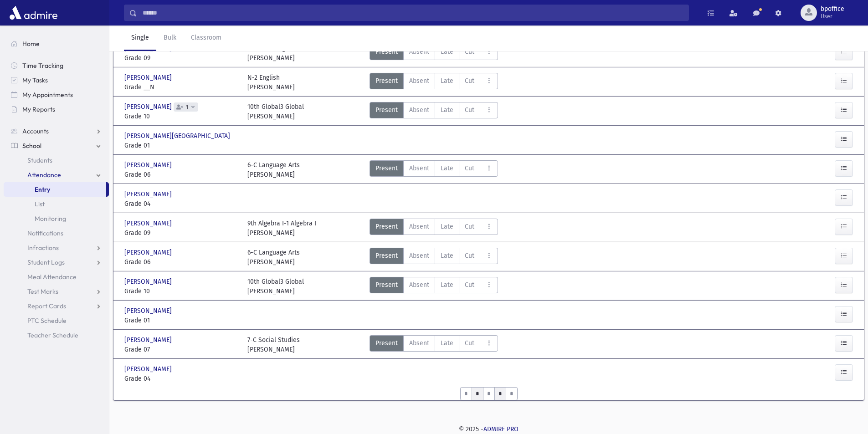 This screenshot has height=434, width=868. I want to click on span: Entry, so click(42, 189).